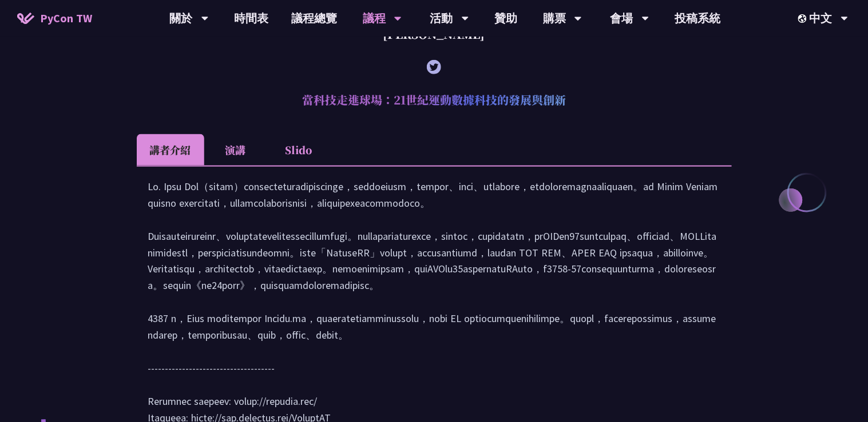 The image size is (868, 422). I want to click on li: 演講, so click(235, 150).